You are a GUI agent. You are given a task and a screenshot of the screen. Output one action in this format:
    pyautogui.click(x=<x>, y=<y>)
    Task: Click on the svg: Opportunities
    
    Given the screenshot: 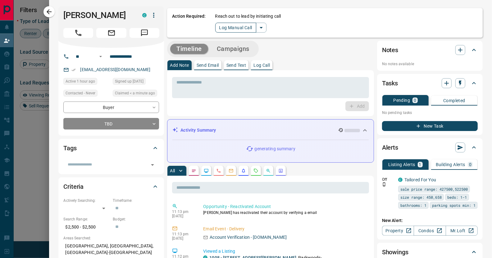 What is the action you would take?
    pyautogui.click(x=268, y=171)
    